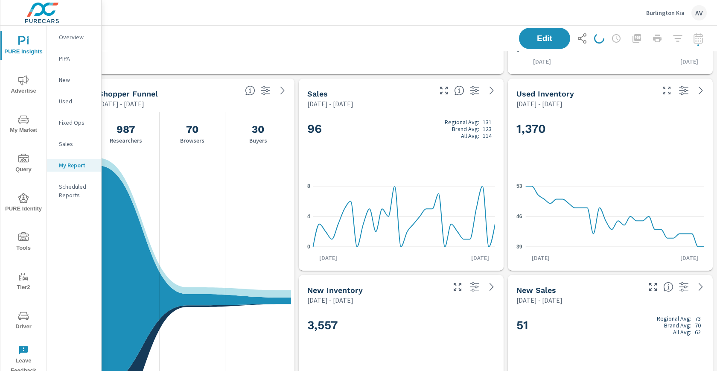  Describe the element at coordinates (487, 136) in the screenshot. I see `p: 114` at that location.